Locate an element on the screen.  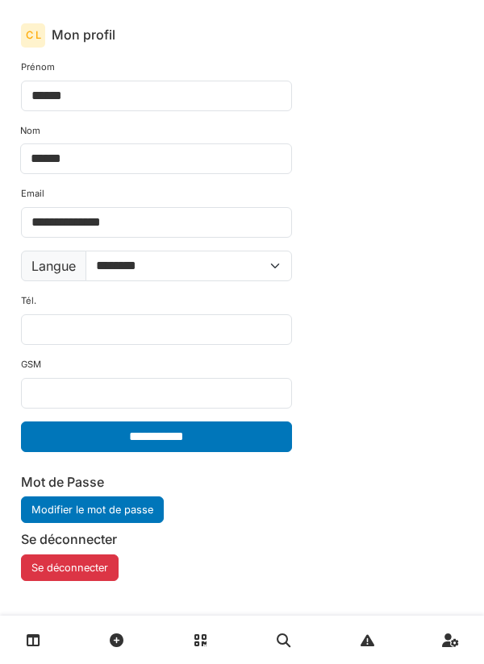
label: Email is located at coordinates (32, 193).